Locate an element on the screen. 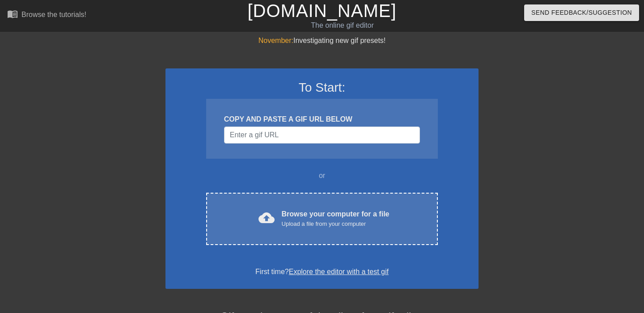 The width and height of the screenshot is (644, 313). div: COPY AND PASTE A GIF URL BELOW is located at coordinates (322, 119).